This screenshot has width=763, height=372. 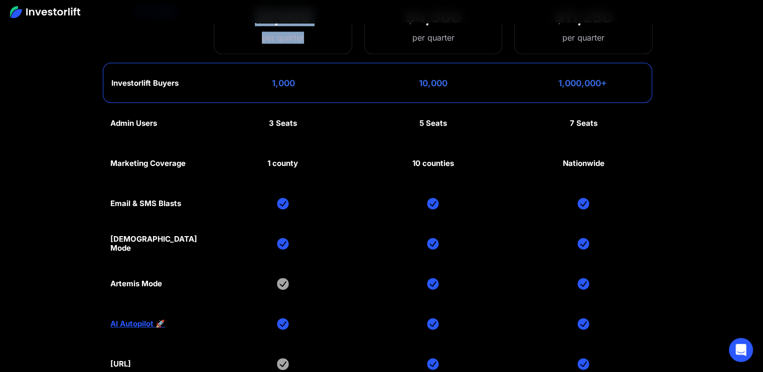 What do you see at coordinates (582, 83) in the screenshot?
I see `div: 1,000,000+` at bounding box center [582, 83].